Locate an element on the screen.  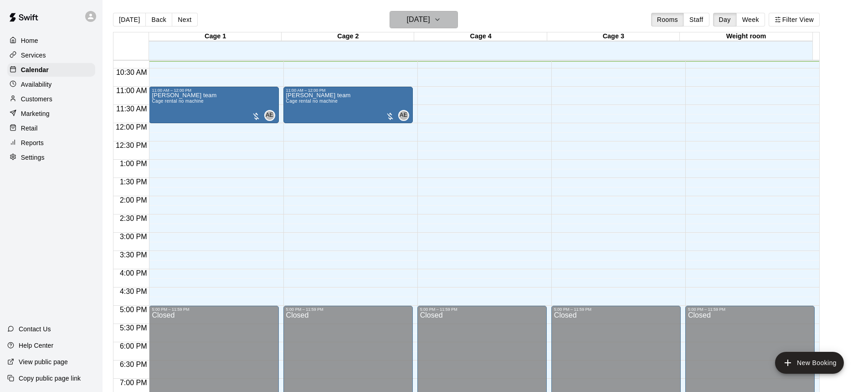
button: Next is located at coordinates (185, 20).